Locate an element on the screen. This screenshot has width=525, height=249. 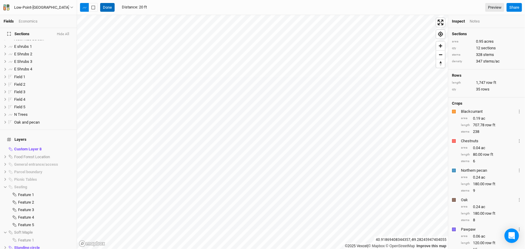
span: Oak and pecan is located at coordinates (27, 122).